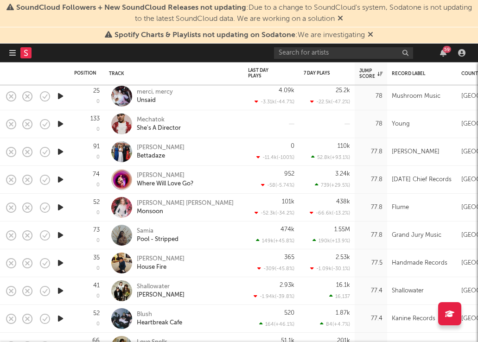 This screenshot has width=478, height=342. I want to click on div: Unsaid, so click(155, 101).